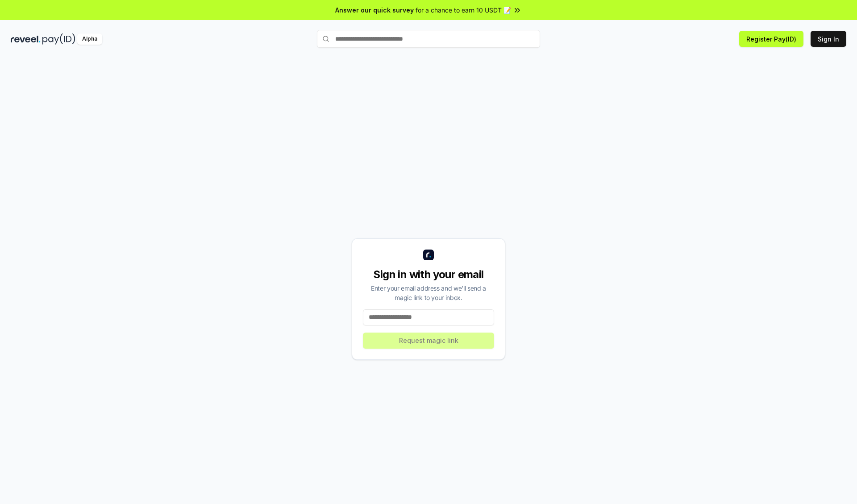  What do you see at coordinates (428, 293) in the screenshot?
I see `div: Enter your email address and we’ll send a magic link to your inbox.` at bounding box center [428, 293].